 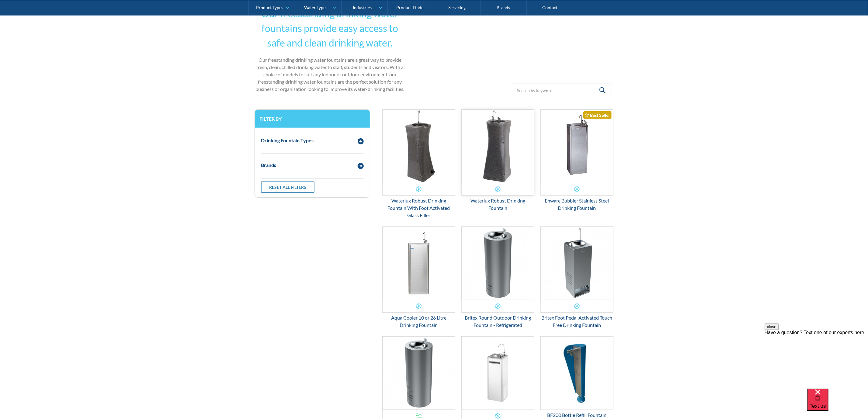 I want to click on a: Waterlux Robust Drinking Fountain With Foot Activated Glass FillerWaterlux Robust Drinking Founta..., so click(x=419, y=164).